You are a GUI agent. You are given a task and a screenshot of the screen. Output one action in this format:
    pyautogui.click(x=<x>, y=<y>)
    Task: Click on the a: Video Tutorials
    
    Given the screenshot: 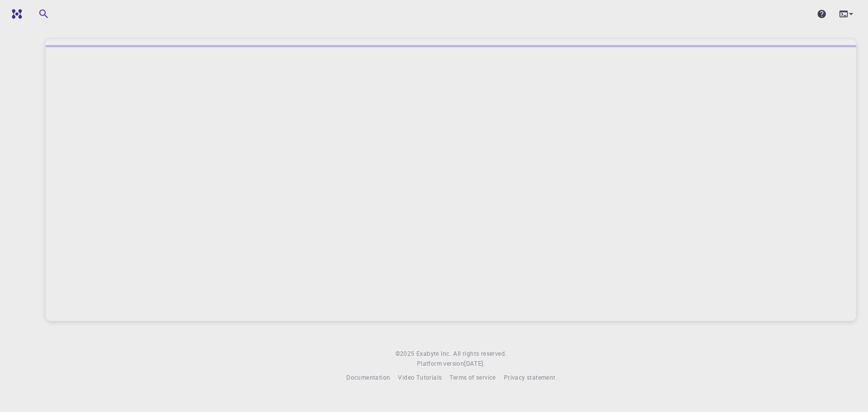 What is the action you would take?
    pyautogui.click(x=420, y=378)
    